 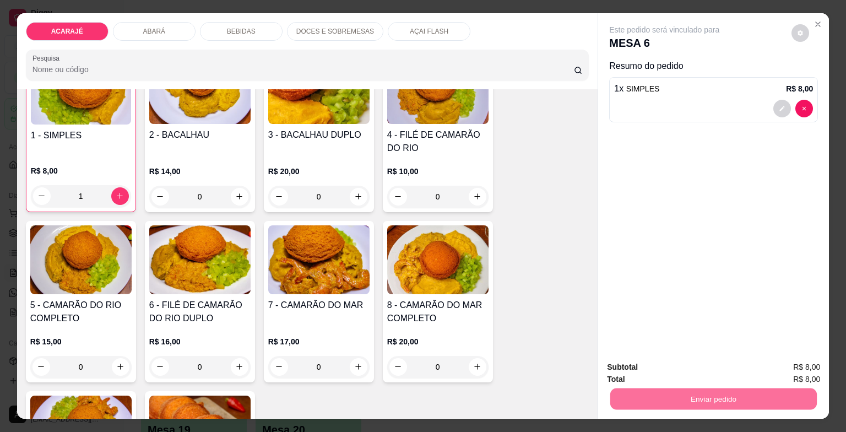 I want to click on p: R$ 10,00, so click(x=438, y=171).